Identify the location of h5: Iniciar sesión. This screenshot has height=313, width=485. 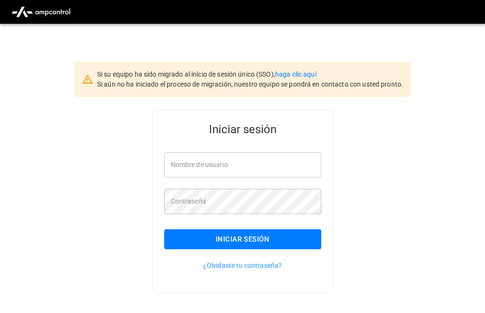
(243, 129).